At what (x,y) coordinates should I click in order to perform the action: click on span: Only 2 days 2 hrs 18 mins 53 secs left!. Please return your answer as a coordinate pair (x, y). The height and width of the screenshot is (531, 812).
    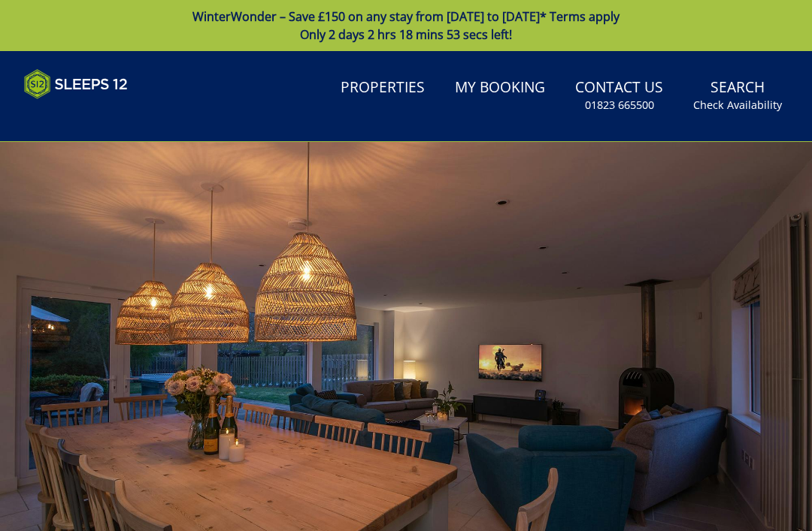
    Looking at the image, I should click on (406, 34).